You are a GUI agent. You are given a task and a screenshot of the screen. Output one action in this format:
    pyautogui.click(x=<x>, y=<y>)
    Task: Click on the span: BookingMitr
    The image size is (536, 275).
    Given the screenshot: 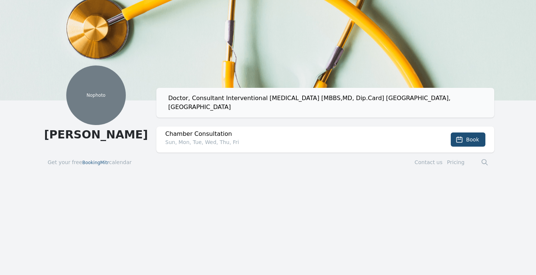 What is the action you would take?
    pyautogui.click(x=96, y=163)
    